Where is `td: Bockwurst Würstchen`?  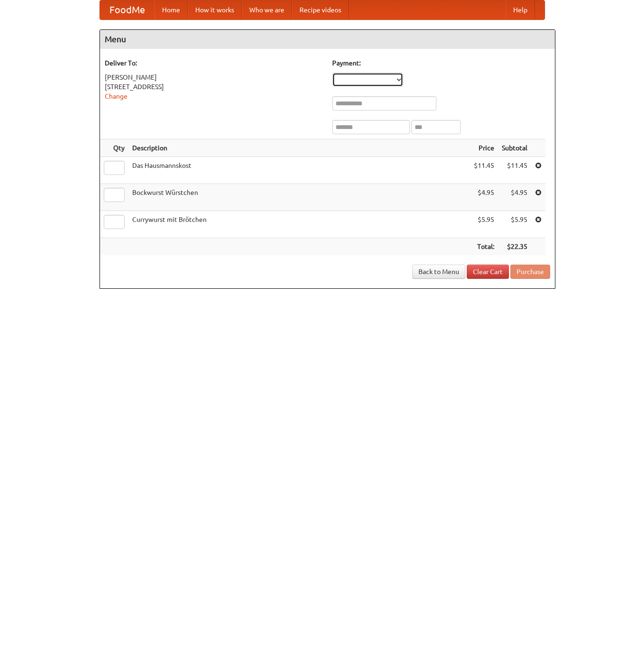
td: Bockwurst Würstchen is located at coordinates (299, 197).